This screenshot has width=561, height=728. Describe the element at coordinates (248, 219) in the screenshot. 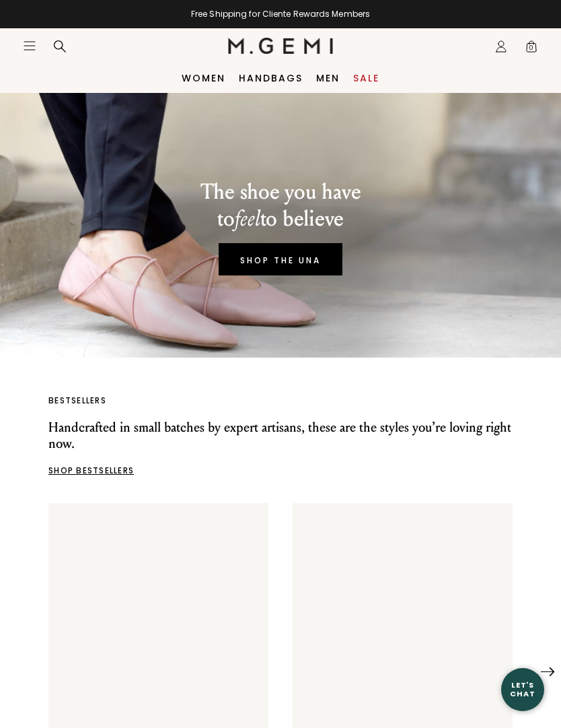

I see `em: feel` at that location.